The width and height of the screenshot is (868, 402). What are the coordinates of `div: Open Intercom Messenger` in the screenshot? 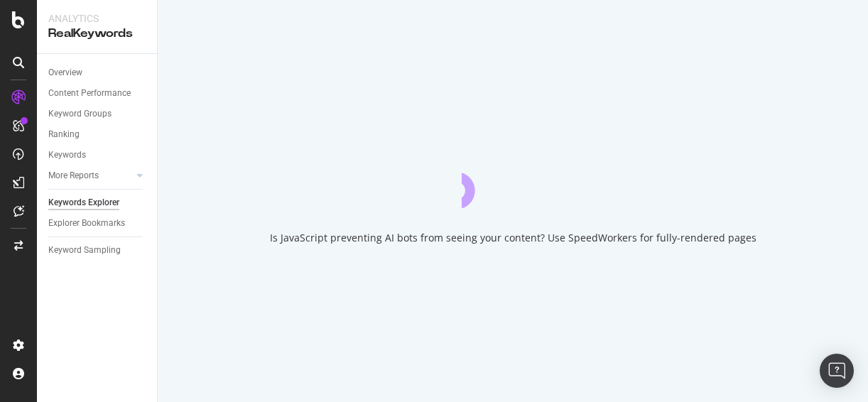 It's located at (837, 371).